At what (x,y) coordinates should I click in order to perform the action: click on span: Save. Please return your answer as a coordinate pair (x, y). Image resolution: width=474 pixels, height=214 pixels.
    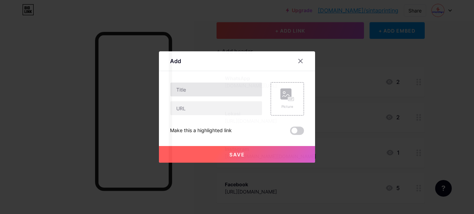
    Looking at the image, I should click on (237, 154).